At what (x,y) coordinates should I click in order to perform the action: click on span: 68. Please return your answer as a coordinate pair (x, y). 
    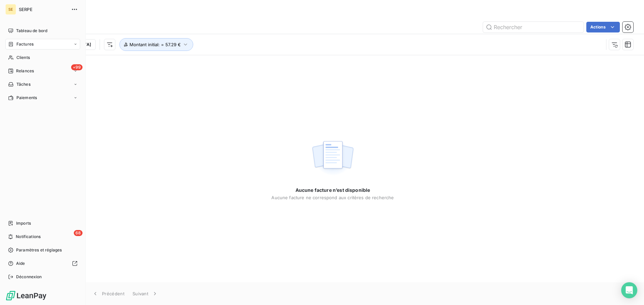
    Looking at the image, I should click on (78, 233).